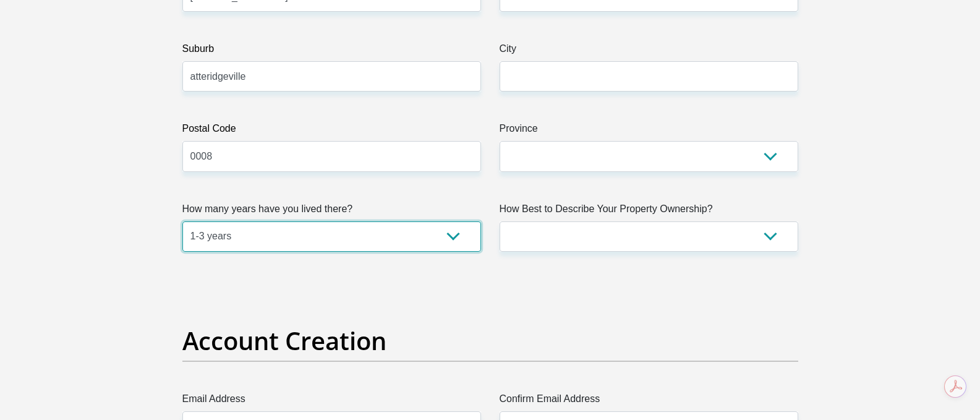 The image size is (980, 420). What do you see at coordinates (331, 402) in the screenshot?
I see `label: Email Address` at bounding box center [331, 402].